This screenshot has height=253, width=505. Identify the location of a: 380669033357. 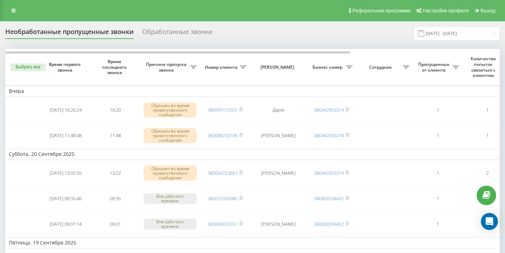
(223, 224).